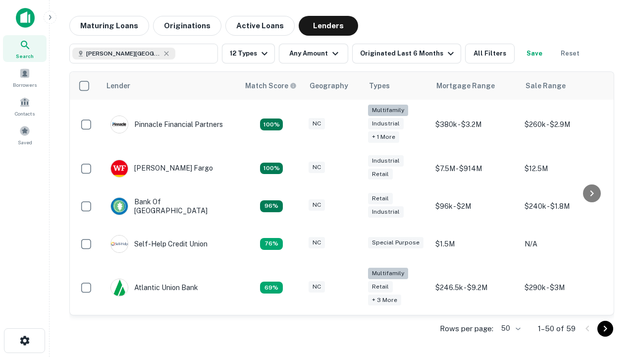  What do you see at coordinates (565, 287) in the screenshot?
I see `td: $290k - $3M` at bounding box center [565, 287].